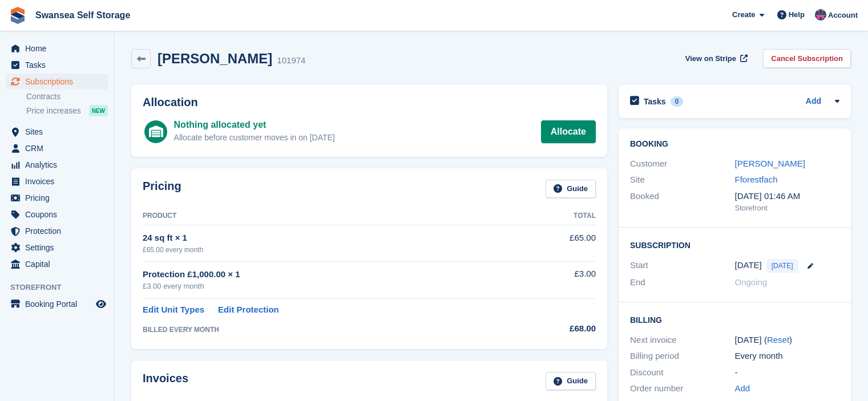 The width and height of the screenshot is (868, 401). What do you see at coordinates (683, 164) in the screenshot?
I see `div: Customer` at bounding box center [683, 164].